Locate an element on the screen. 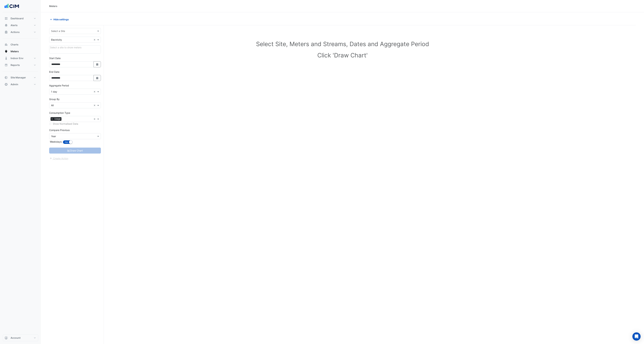  label: Start Date is located at coordinates (55, 58).